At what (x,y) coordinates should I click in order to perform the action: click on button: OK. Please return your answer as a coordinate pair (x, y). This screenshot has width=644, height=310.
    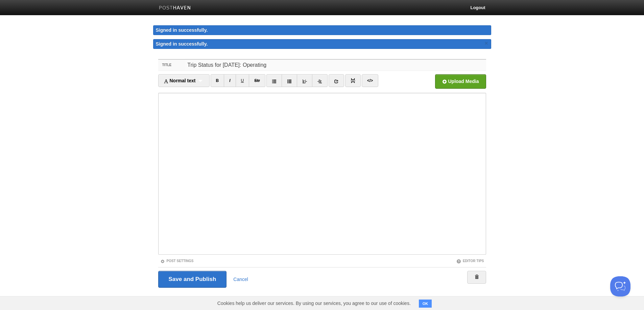
    Looking at the image, I should click on (425, 304).